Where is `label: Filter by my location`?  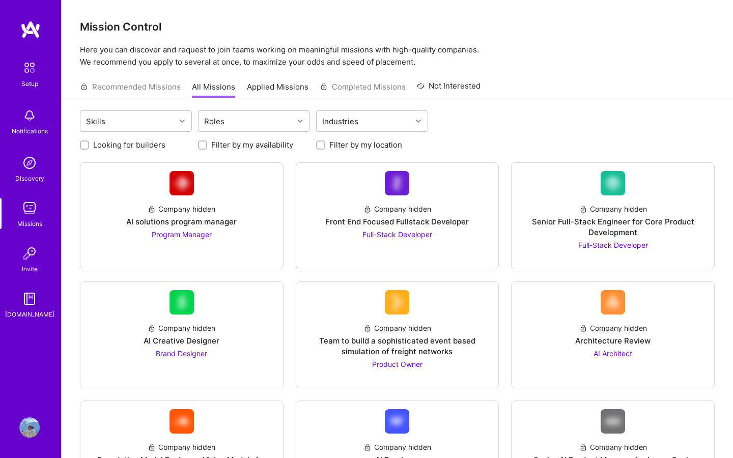 label: Filter by my location is located at coordinates (365, 145).